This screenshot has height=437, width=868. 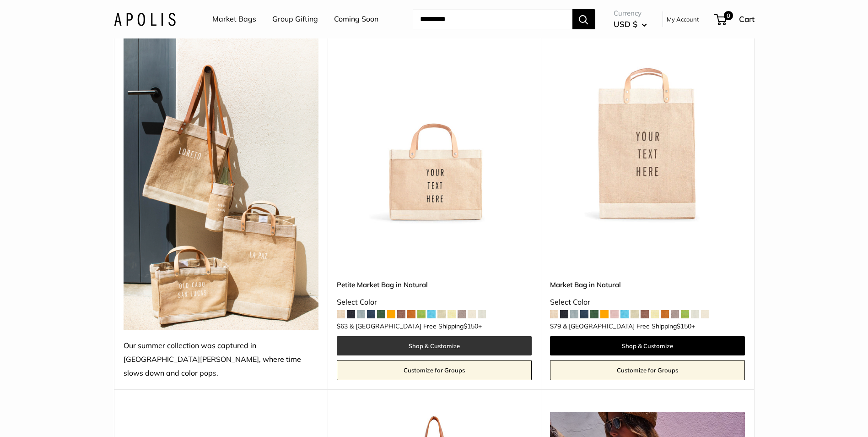 I want to click on span: USD $, so click(x=626, y=24).